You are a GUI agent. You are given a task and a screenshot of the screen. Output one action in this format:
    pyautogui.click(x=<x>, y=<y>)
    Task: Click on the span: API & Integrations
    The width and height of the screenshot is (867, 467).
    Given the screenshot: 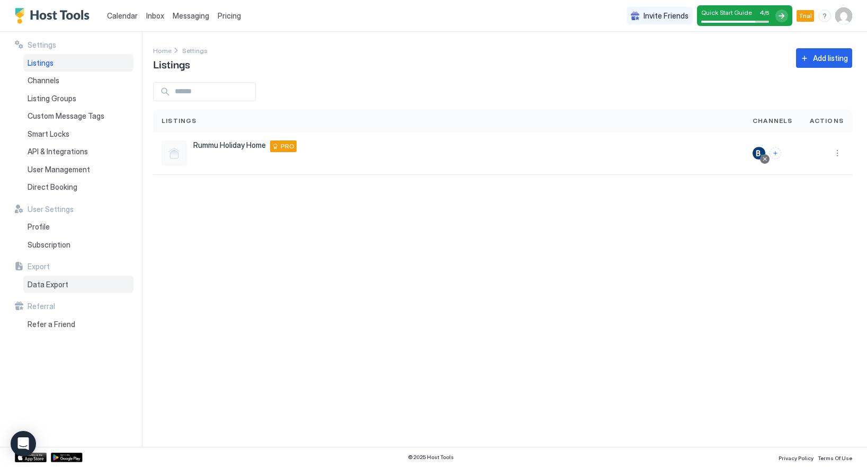 What is the action you would take?
    pyautogui.click(x=58, y=152)
    